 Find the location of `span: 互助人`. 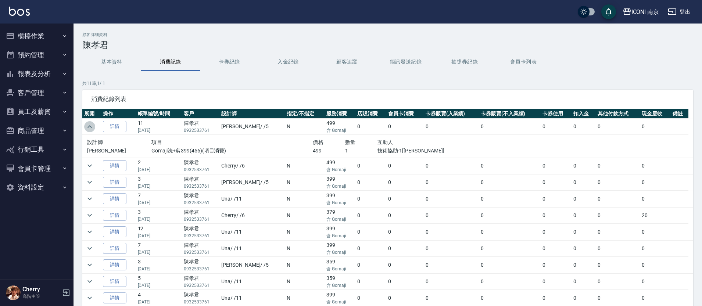

span: 互助人 is located at coordinates (385, 142).